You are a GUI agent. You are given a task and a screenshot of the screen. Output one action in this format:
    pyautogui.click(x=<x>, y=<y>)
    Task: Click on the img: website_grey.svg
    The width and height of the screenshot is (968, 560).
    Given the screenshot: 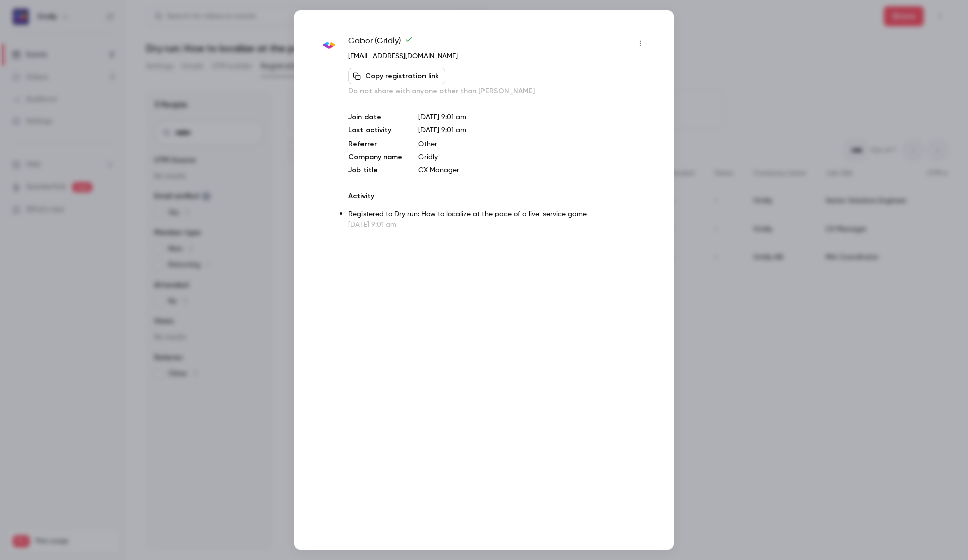 What is the action you would take?
    pyautogui.click(x=20, y=30)
    